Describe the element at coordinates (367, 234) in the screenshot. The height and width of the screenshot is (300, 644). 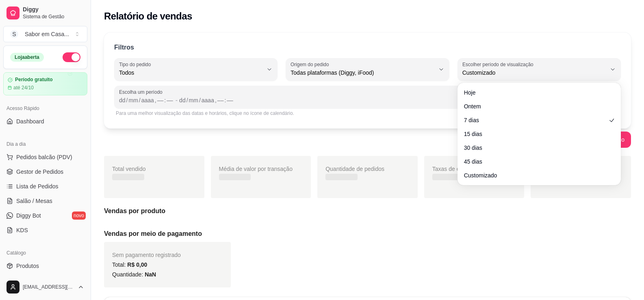
I see `h5: Vendas por meio de pagamento` at that location.